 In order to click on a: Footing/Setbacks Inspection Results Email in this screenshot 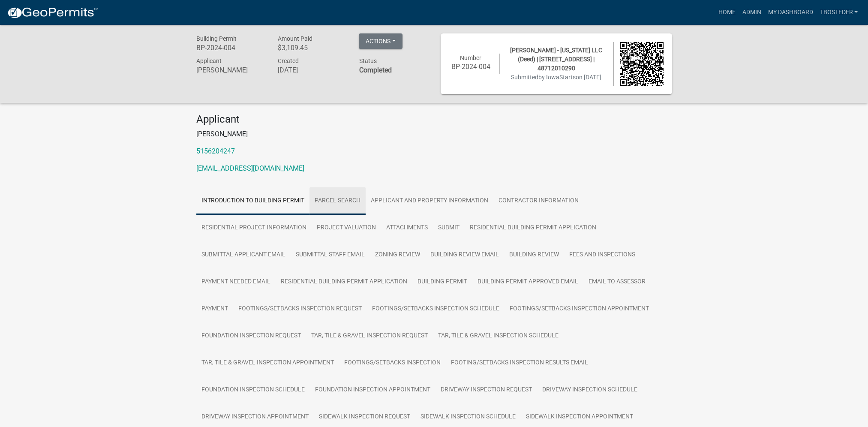, I will do `click(519, 362)`.